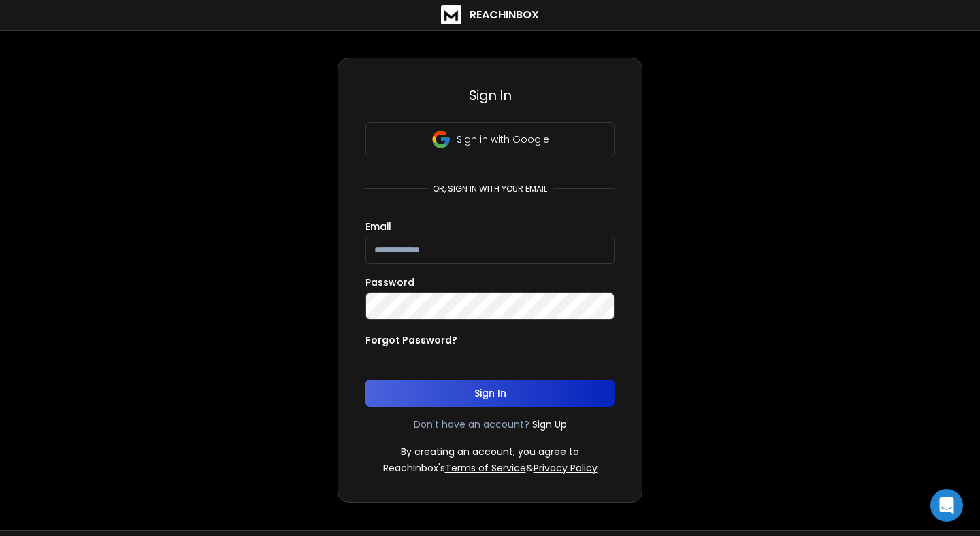 The image size is (980, 536). What do you see at coordinates (566, 468) in the screenshot?
I see `a: Privacy Policy` at bounding box center [566, 468].